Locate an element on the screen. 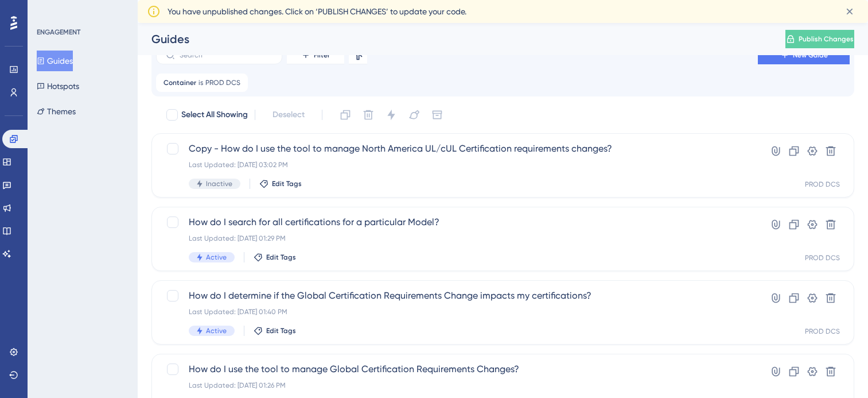  button: Publish Changes is located at coordinates (820, 39).